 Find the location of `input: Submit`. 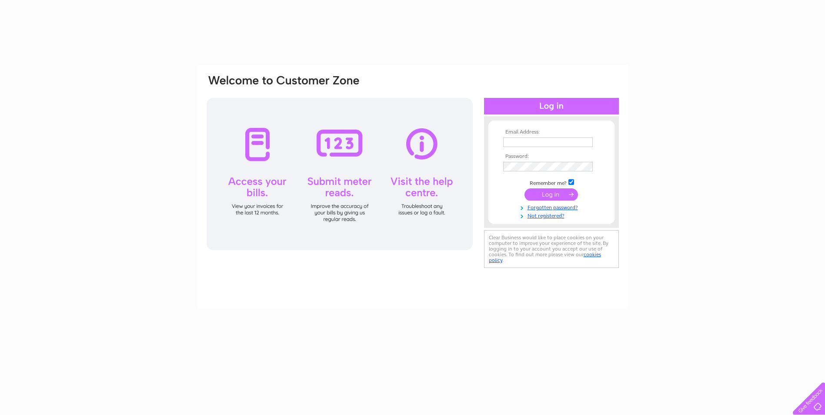

input: Submit is located at coordinates (551, 194).